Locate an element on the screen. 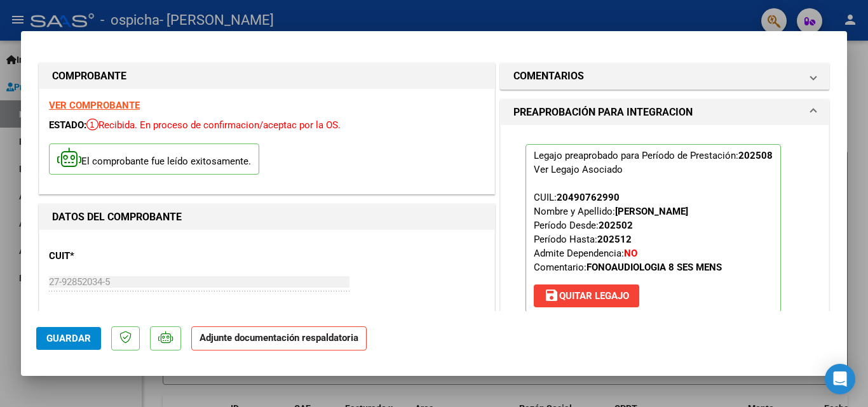  mat-icon: save is located at coordinates (551, 295).